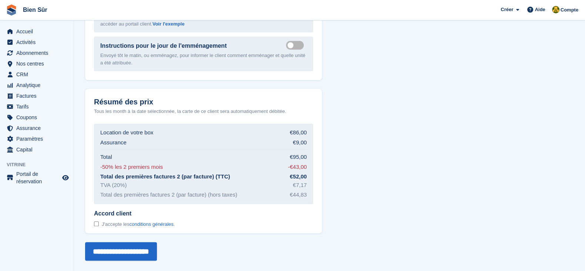 The width and height of the screenshot is (585, 271). Describe the element at coordinates (66, 178) in the screenshot. I see `a: Boutique d'aperçu` at that location.